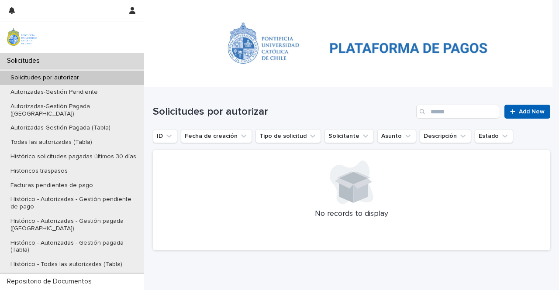  I want to click on p: Autorizadas-Gestión Pagada (Tabla), so click(60, 128).